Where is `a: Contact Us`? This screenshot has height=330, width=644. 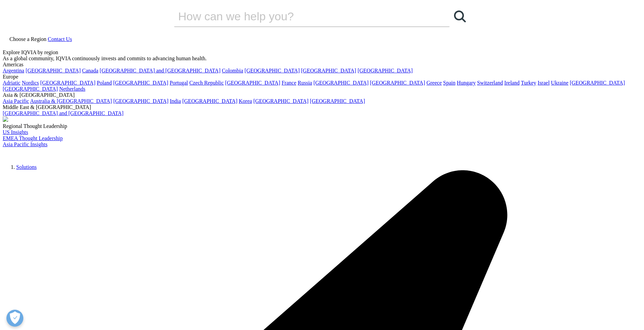
a: Contact Us is located at coordinates (60, 39).